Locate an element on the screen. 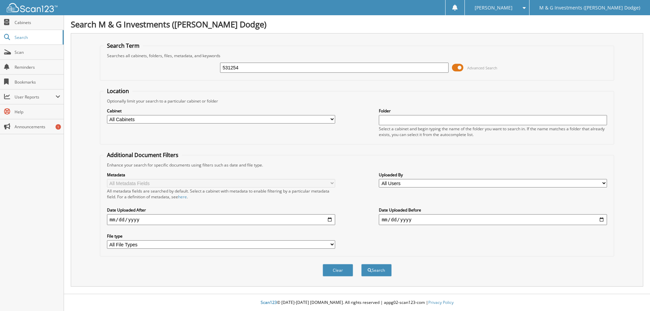 Image resolution: width=650 pixels, height=311 pixels. span: Advanced Search is located at coordinates (482, 68).